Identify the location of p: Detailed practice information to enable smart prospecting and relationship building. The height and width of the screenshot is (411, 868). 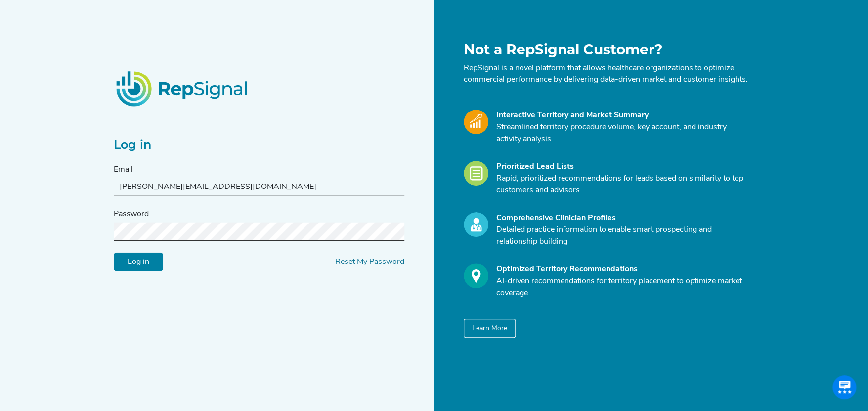
(622, 236).